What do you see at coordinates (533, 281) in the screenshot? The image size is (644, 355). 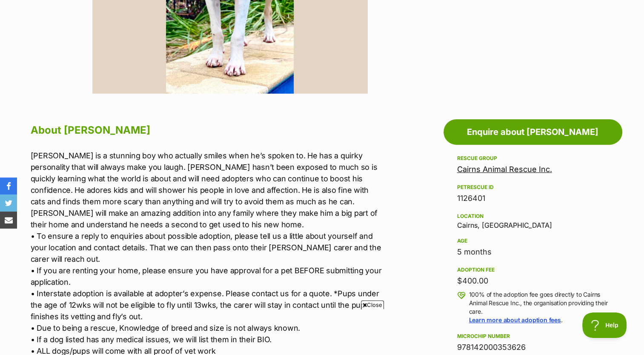 I see `div: $400.00` at bounding box center [533, 281].